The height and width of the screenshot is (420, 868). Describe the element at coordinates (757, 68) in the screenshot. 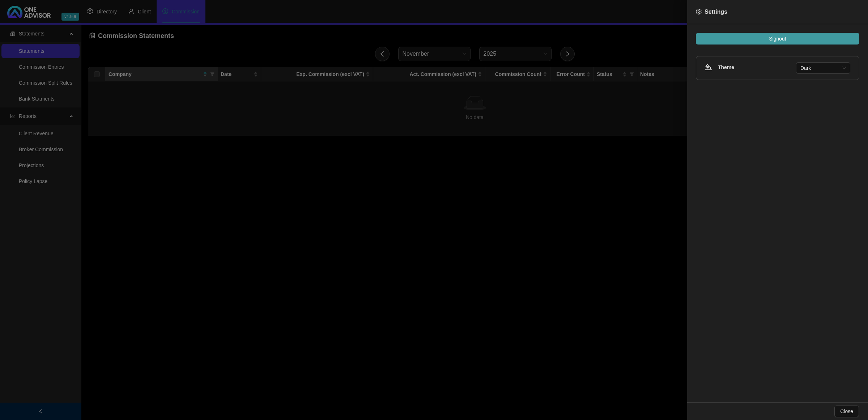

I see `h4: Theme` at that location.